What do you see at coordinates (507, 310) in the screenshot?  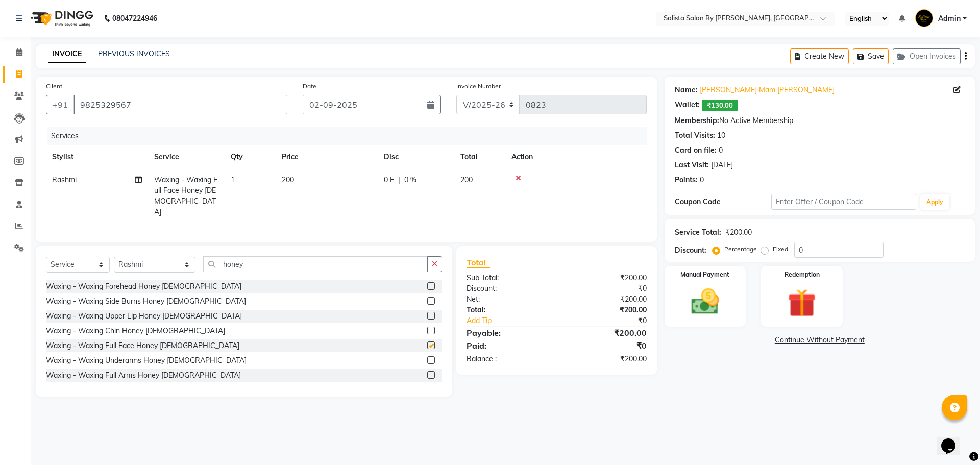 I see `div: Total:` at bounding box center [507, 310].